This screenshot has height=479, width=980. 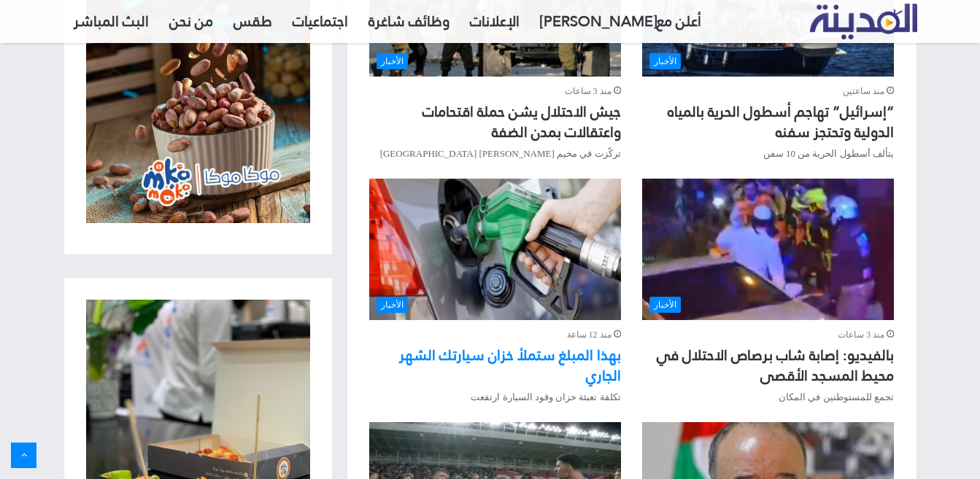 What do you see at coordinates (495, 250) in the screenshot?
I see `img: صورة بهذا المبلغ ستملأ خزان سيارتك الشهر الجاري` at bounding box center [495, 250].